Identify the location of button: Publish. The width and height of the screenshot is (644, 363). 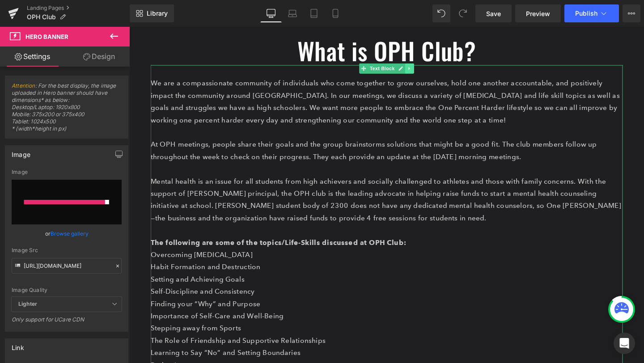
(592, 13).